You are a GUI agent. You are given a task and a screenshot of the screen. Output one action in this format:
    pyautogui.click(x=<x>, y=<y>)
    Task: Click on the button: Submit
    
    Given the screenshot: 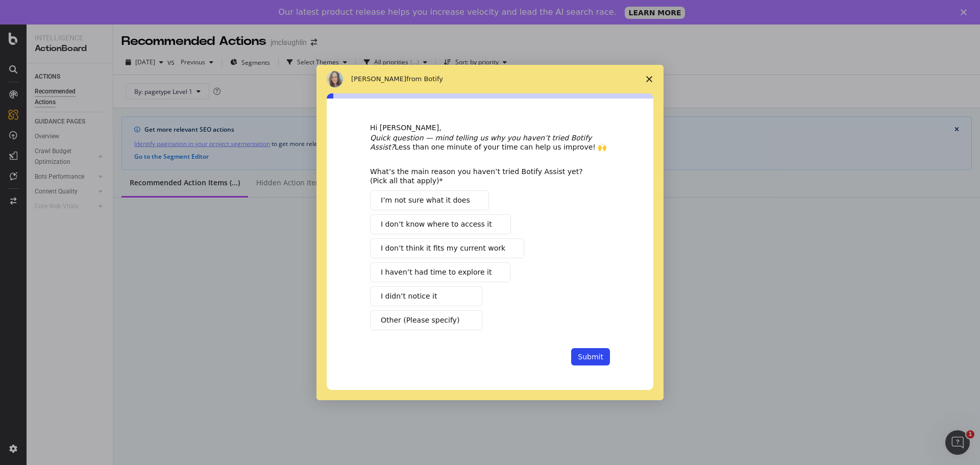 What is the action you would take?
    pyautogui.click(x=590, y=357)
    